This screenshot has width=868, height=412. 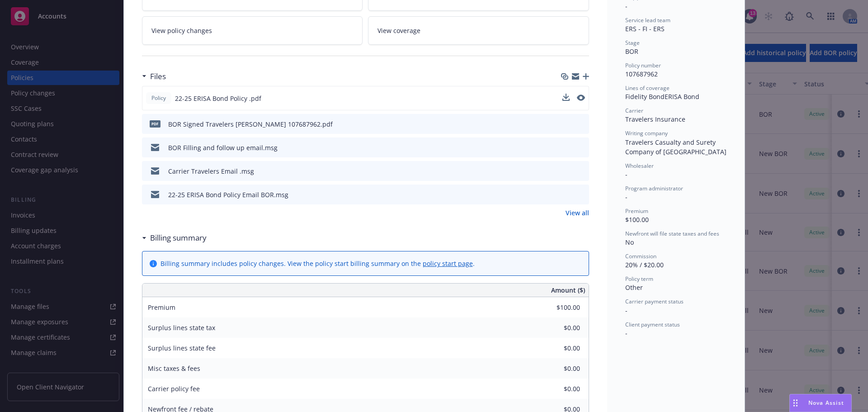 I want to click on span: View coverage, so click(x=399, y=30).